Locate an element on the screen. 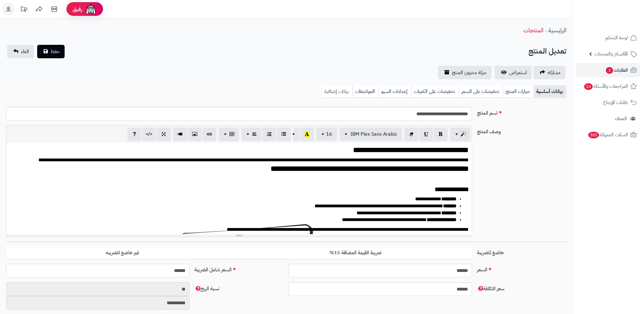 Image resolution: width=644 pixels, height=314 pixels. span: الأقسام والمنتجات is located at coordinates (611, 54).